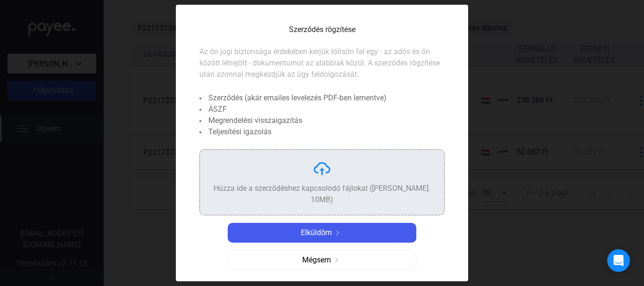 The width and height of the screenshot is (644, 286). What do you see at coordinates (322, 233) in the screenshot?
I see `button: Elküldömjobbra nyíl-fehér` at bounding box center [322, 233].